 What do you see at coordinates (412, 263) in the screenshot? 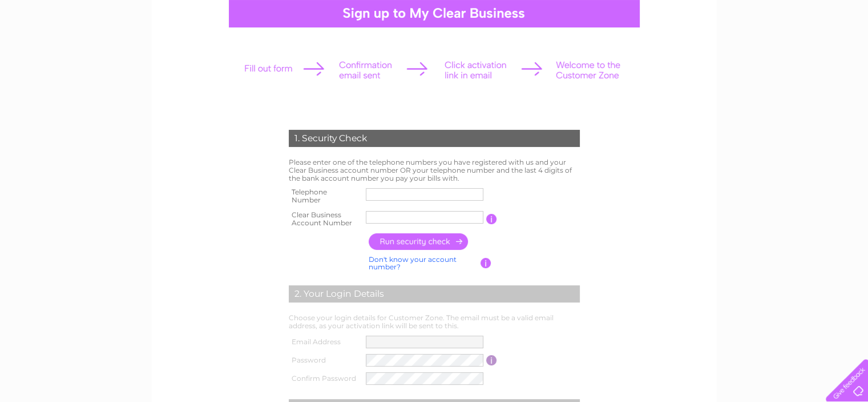
I see `a: Don't know your account number?` at bounding box center [412, 263].